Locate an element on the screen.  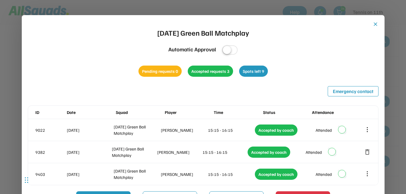
div: 9403 is located at coordinates (50, 174).